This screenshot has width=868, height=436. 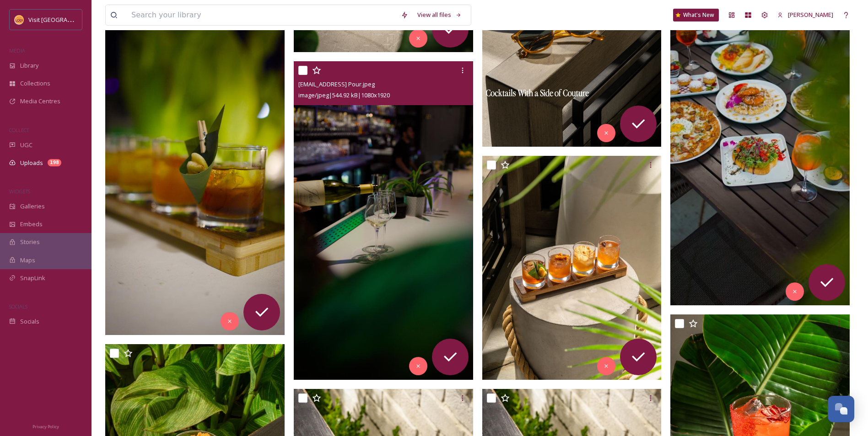 I want to click on span: UGC, so click(x=26, y=145).